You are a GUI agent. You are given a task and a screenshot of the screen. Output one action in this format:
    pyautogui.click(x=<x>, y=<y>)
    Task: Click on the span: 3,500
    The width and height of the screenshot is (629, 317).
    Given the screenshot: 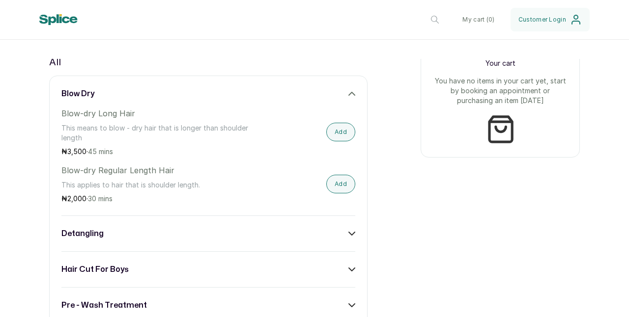 What is the action you would take?
    pyautogui.click(x=77, y=151)
    